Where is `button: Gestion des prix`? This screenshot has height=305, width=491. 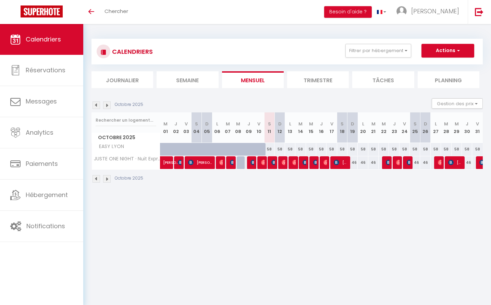
button: Gestion des prix is located at coordinates (457, 103).